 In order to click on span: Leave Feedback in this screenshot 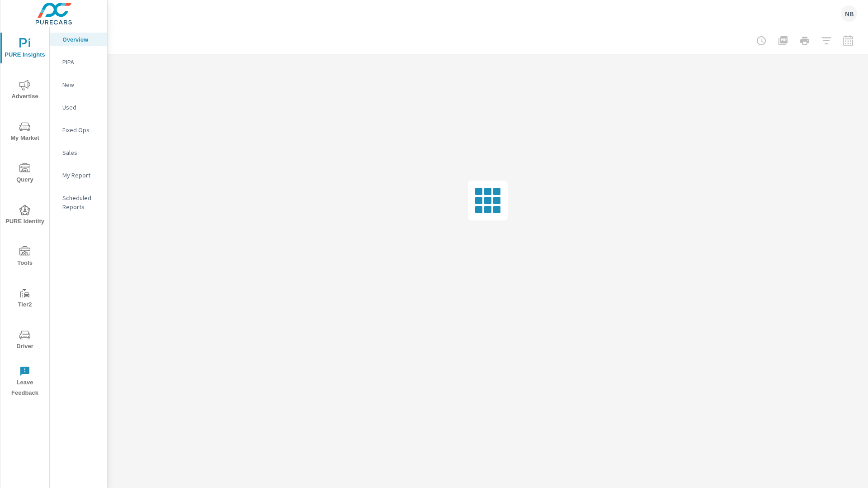, I will do `click(25, 382)`.